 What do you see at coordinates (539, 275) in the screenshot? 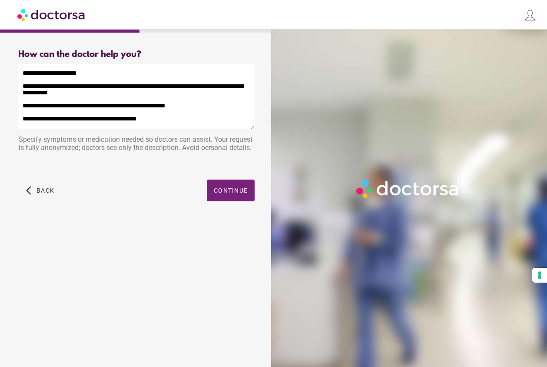
I see `button: Your consent preferences for tracking technologies` at bounding box center [539, 275].